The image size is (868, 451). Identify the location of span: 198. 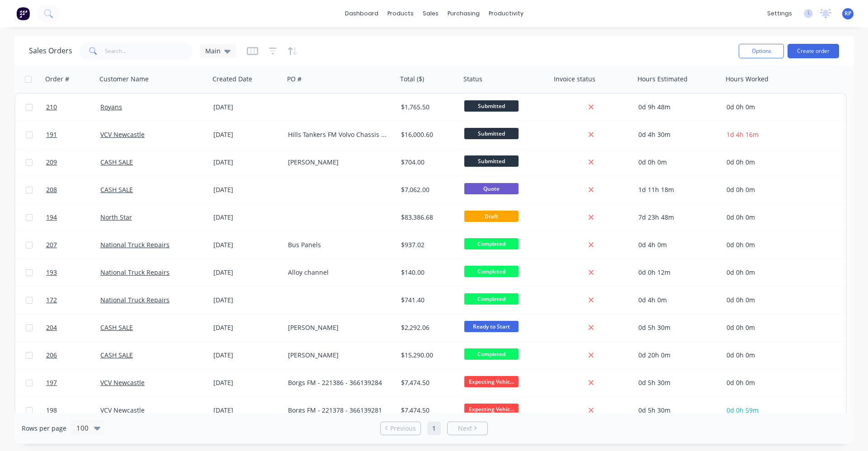
(51, 411).